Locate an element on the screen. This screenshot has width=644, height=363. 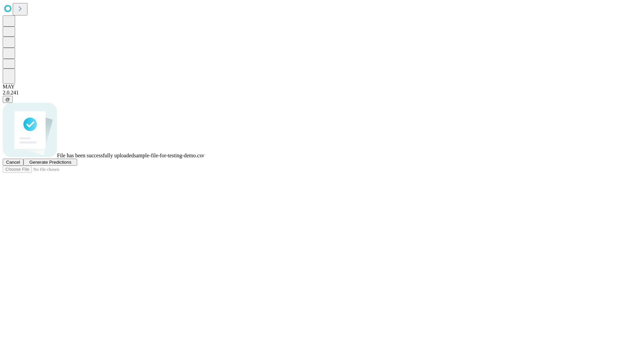
button: Generate Predictions is located at coordinates (51, 162).